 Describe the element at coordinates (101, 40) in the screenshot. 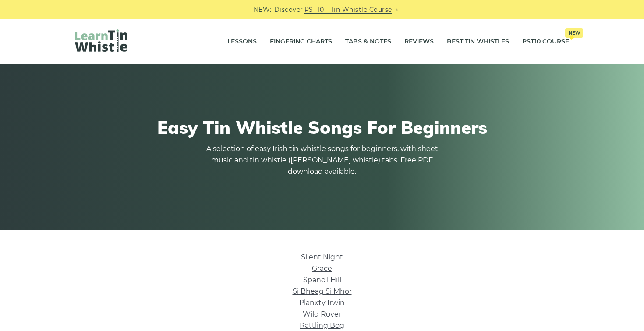

I see `img: LearnTinWhistle.com` at that location.